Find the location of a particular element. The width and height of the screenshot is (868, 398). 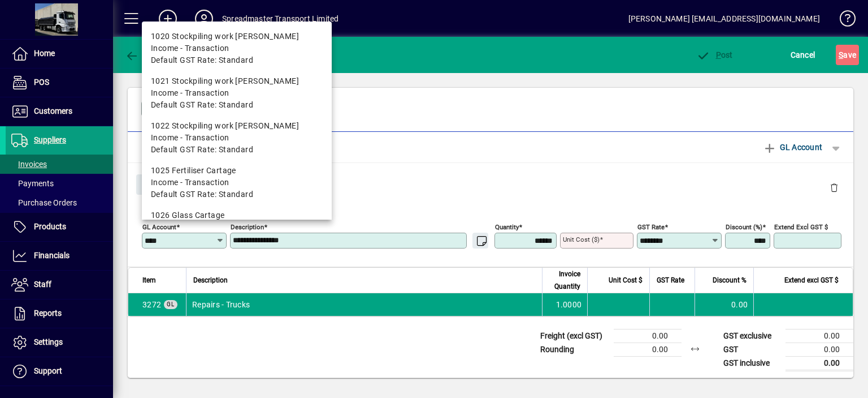

span: Extend excl GST $ is located at coordinates (812, 280).